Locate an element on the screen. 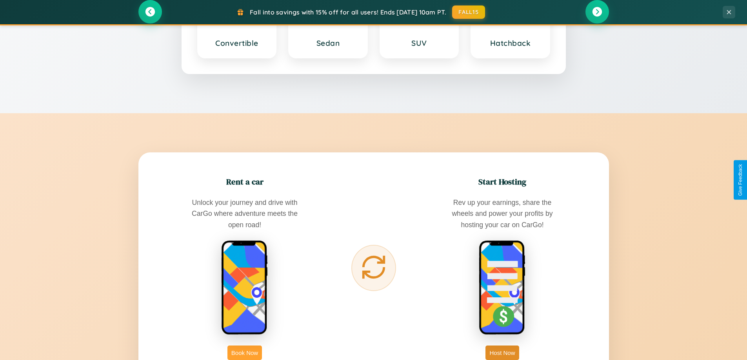 The height and width of the screenshot is (360, 747). h3: SUV is located at coordinates (419, 43).